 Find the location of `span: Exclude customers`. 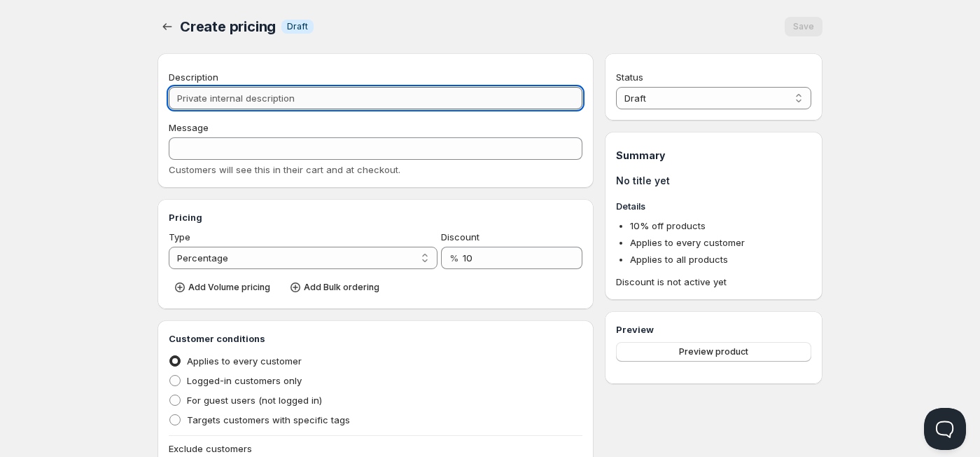

span: Exclude customers is located at coordinates (210, 448).